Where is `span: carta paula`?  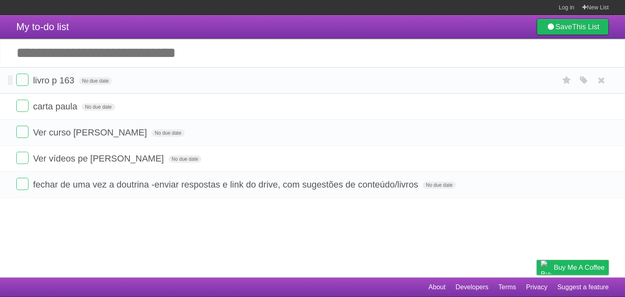
span: carta paula is located at coordinates (56, 106).